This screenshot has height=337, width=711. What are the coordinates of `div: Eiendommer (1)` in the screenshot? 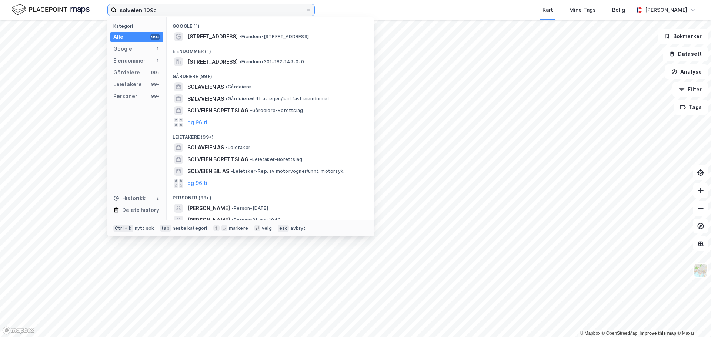 It's located at (270, 49).